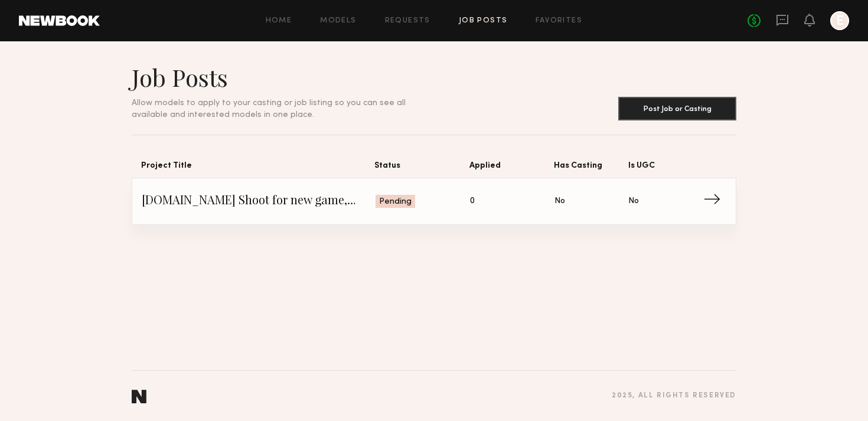  Describe the element at coordinates (337, 20) in the screenshot. I see `a: Models` at that location.